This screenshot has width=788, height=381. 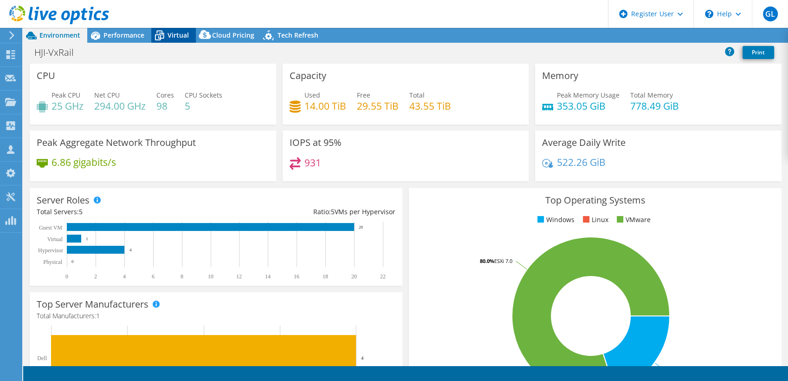 I want to click on span: Net CPU, so click(x=107, y=95).